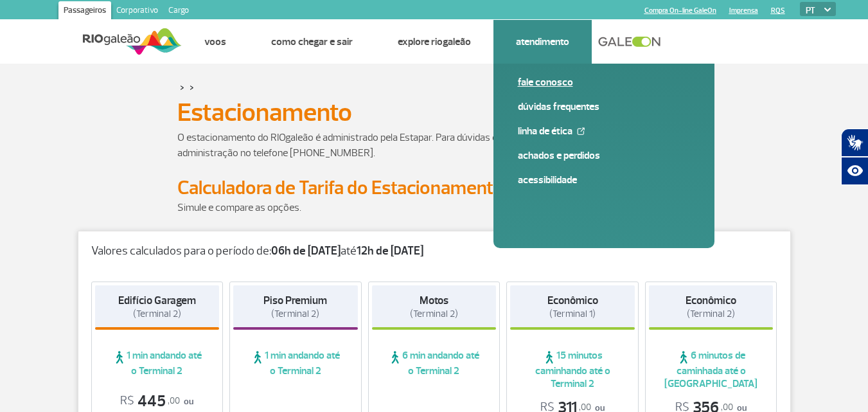 The width and height of the screenshot is (868, 412). What do you see at coordinates (778, 11) in the screenshot?
I see `a: RQS` at bounding box center [778, 11].